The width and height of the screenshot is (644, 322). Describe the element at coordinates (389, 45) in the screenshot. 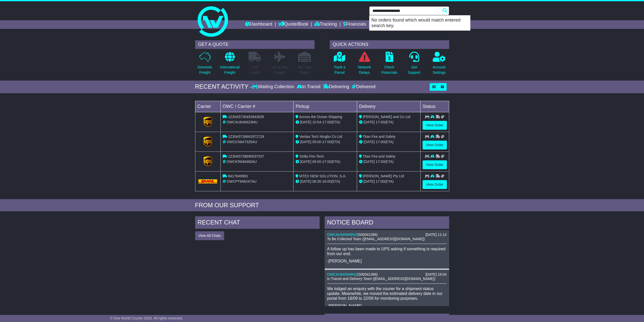

I see `div: QUICK ACTIONS` at that location.